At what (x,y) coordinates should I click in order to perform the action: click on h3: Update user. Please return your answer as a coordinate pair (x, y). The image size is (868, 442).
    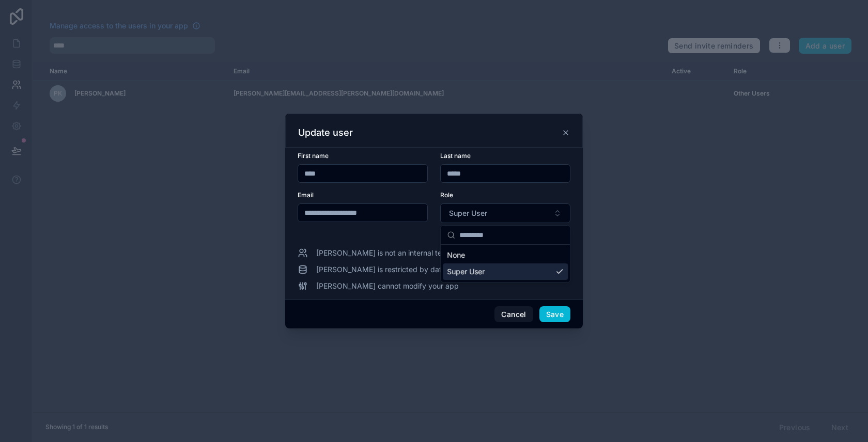
    Looking at the image, I should click on (326, 133).